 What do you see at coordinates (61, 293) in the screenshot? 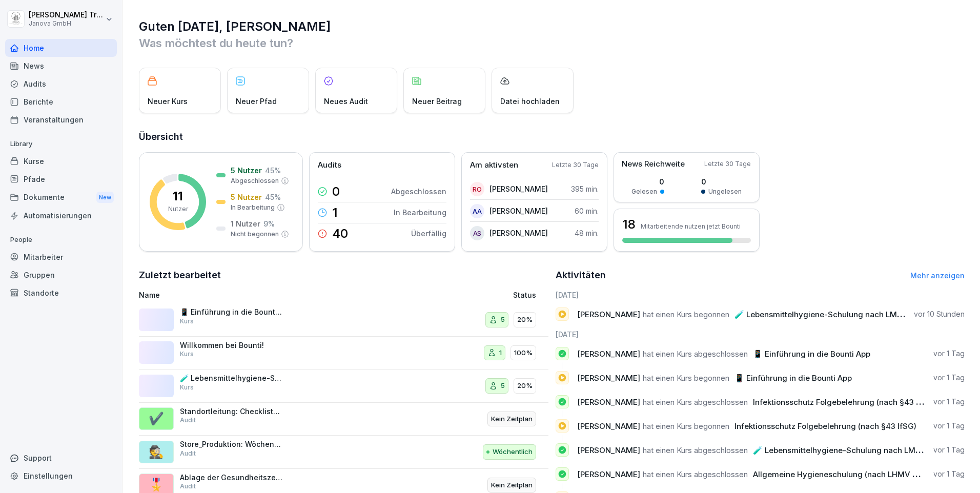
I see `a: Standorte` at bounding box center [61, 293].